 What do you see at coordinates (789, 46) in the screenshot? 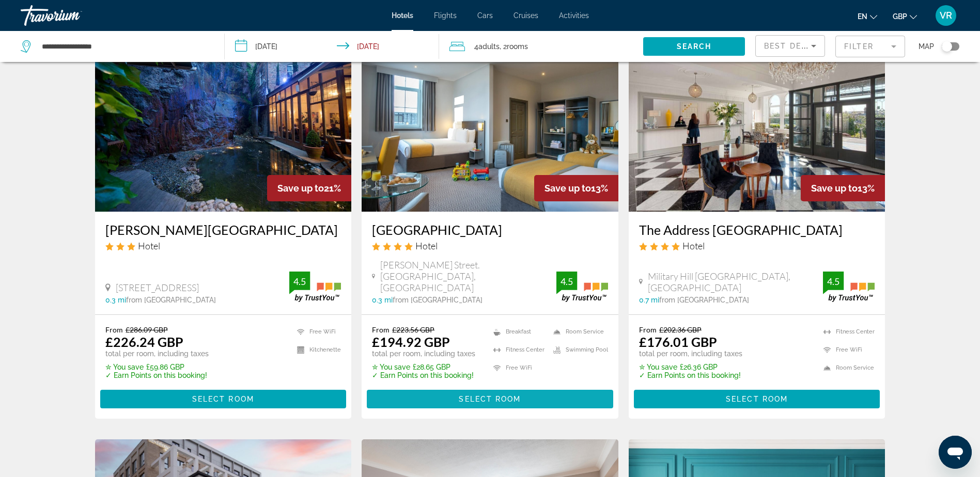
I see `mat-select: Sort by` at bounding box center [789, 46].